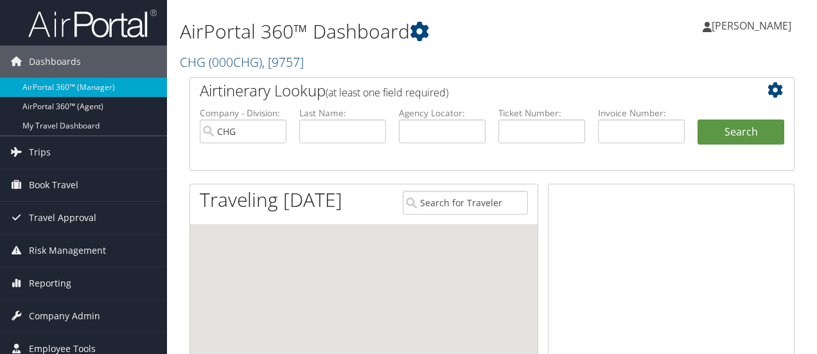  What do you see at coordinates (93, 23) in the screenshot?
I see `img: airportal-logo.png` at bounding box center [93, 23].